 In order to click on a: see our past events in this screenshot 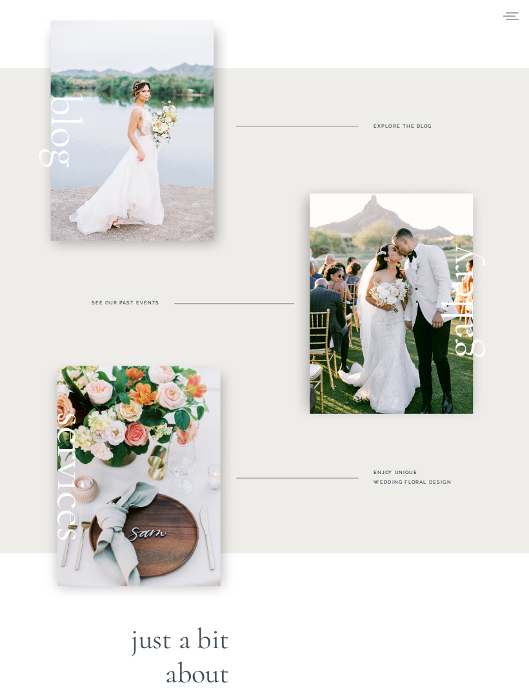, I will do `click(124, 308)`.